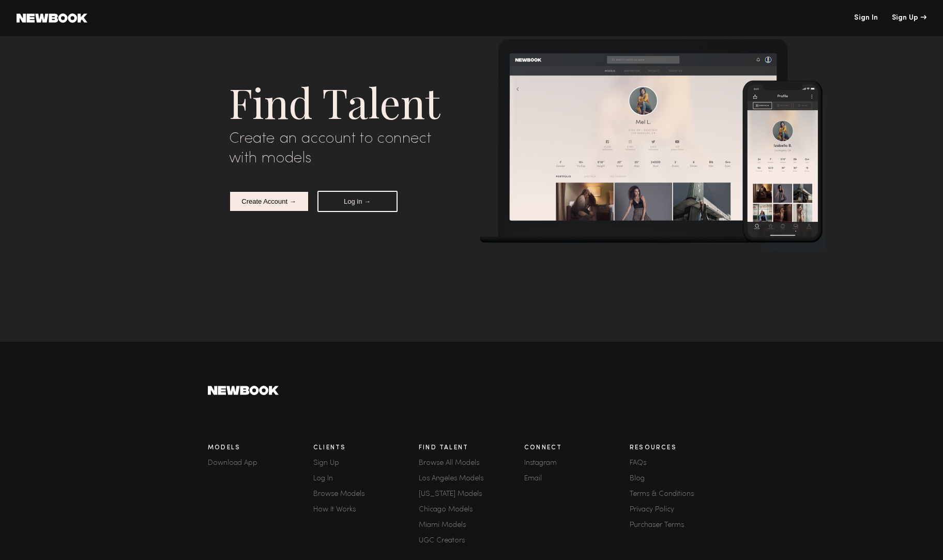  I want to click on h3: Models, so click(261, 448).